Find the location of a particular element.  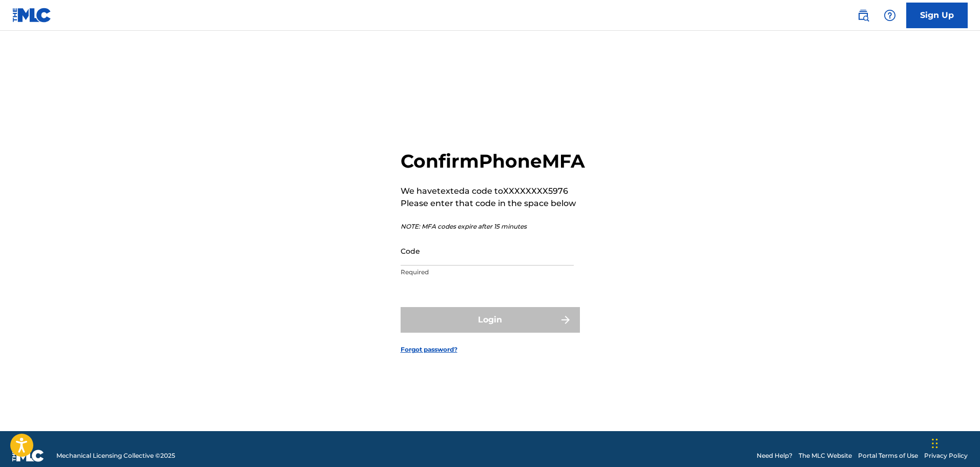

img: MLC Logo is located at coordinates (32, 15).